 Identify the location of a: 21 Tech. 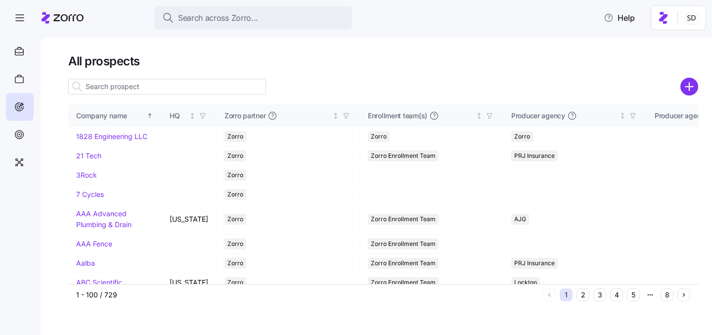
(88, 155).